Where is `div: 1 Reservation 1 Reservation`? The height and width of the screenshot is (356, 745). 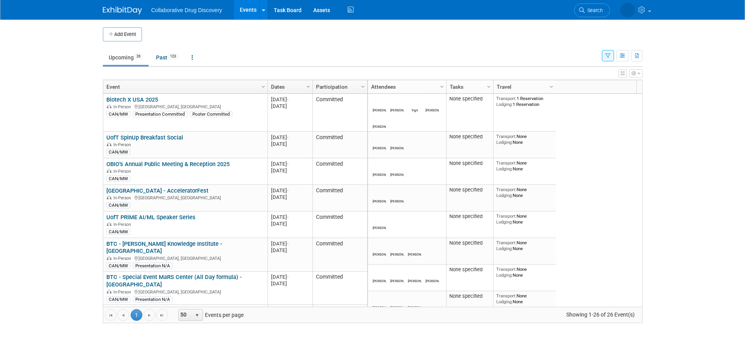
div: 1 Reservation 1 Reservation is located at coordinates (525, 101).